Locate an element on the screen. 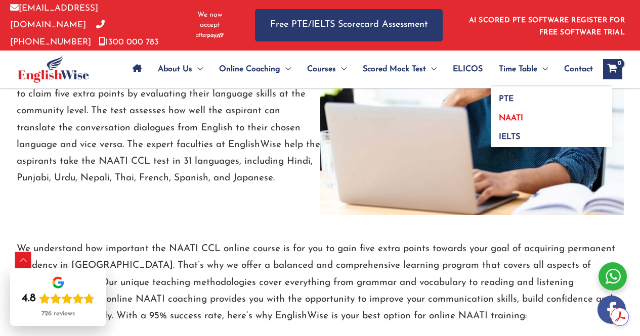 The width and height of the screenshot is (640, 336). span: NAATI is located at coordinates (511, 118).